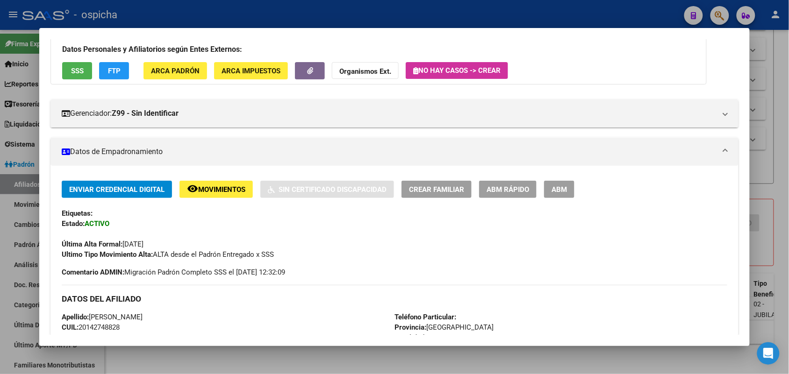  What do you see at coordinates (332, 190) in the screenshot?
I see `span: Sin Certificado Discapacidad` at bounding box center [332, 190].